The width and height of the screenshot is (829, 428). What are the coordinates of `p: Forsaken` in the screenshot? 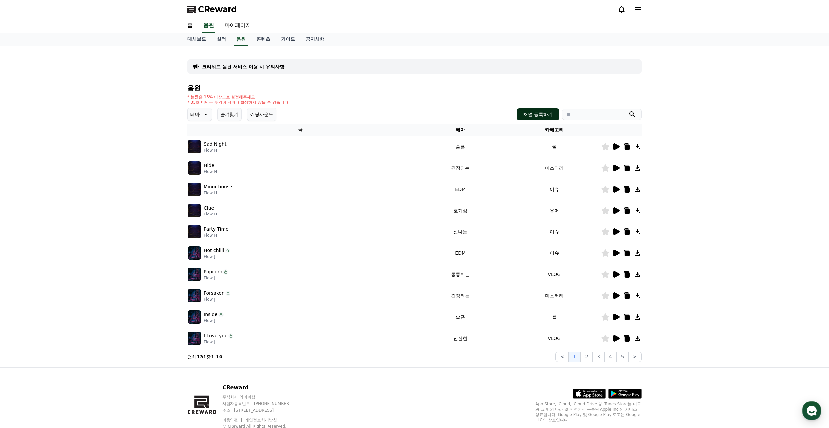 It's located at (214, 293).